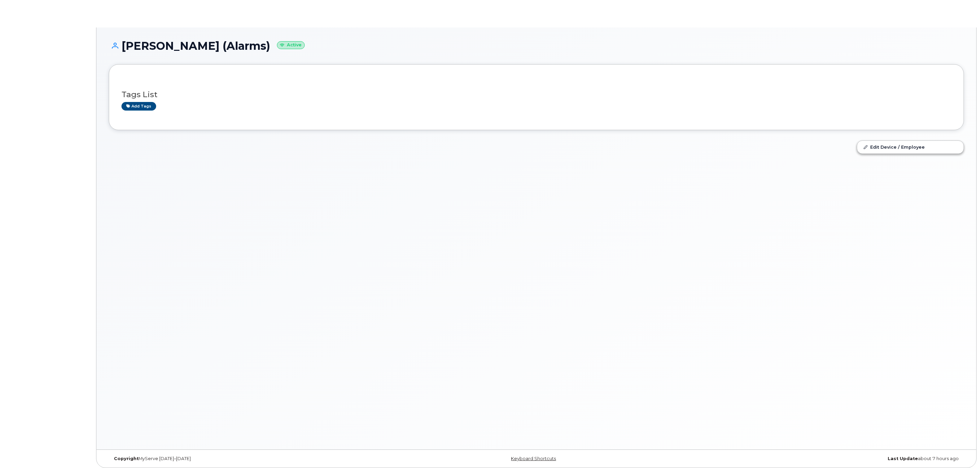 This screenshot has height=468, width=980. I want to click on div: about 7 hours ago, so click(821, 459).